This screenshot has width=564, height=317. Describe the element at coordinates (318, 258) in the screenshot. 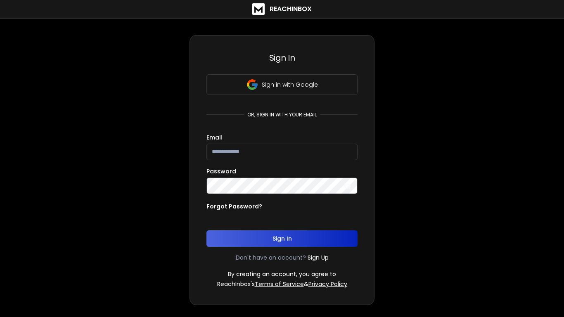

I see `a: Sign Up` at that location.